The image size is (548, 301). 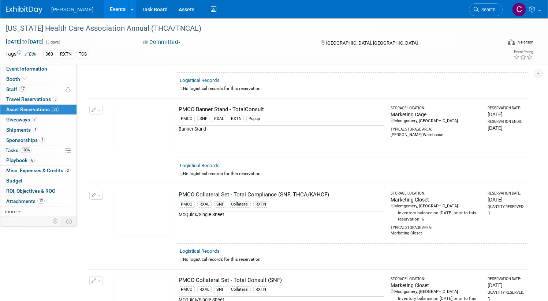 I want to click on i: Booth reservation complete, so click(x=25, y=79).